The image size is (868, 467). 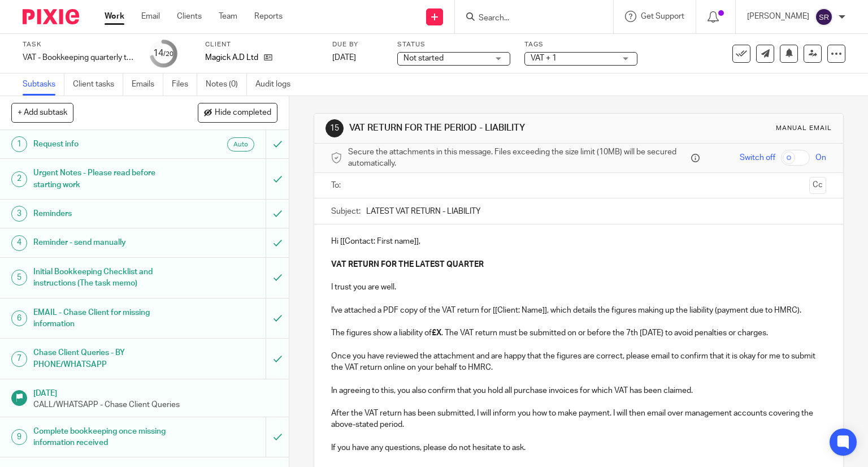 I want to click on div: 3, so click(x=20, y=214).